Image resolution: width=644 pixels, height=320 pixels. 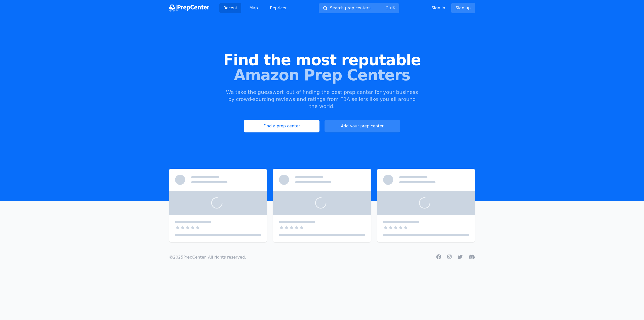 I want to click on a: Sign up, so click(x=463, y=8).